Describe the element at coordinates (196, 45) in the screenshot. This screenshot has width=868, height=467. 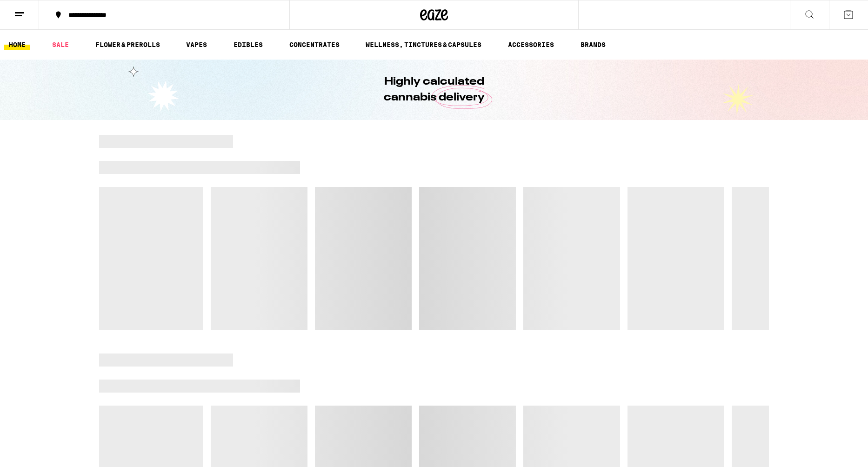
I see `a: VAPES` at that location.